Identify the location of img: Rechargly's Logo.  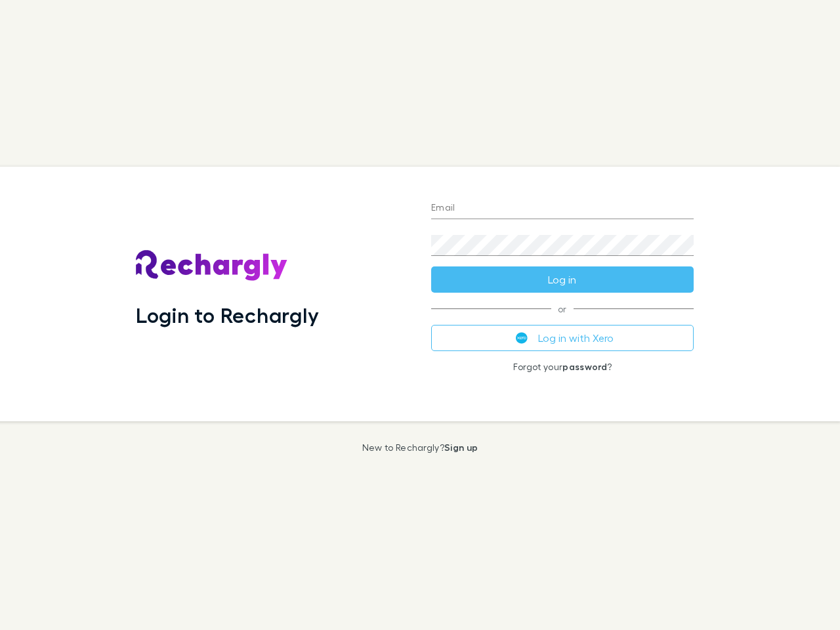
(212, 266).